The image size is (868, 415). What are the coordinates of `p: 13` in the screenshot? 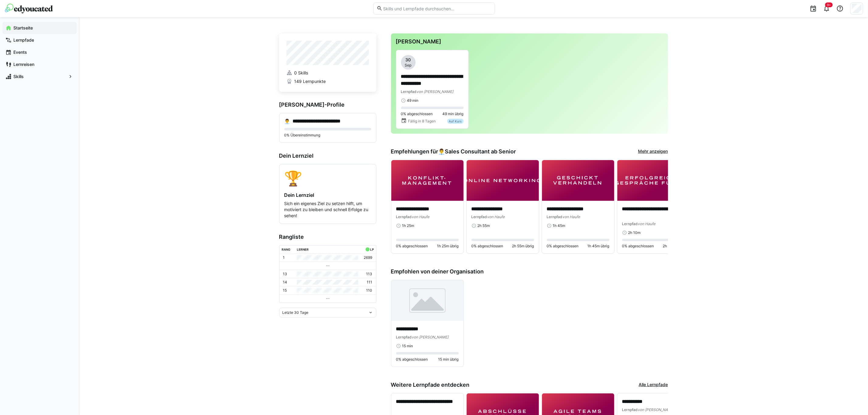 It's located at (286, 274).